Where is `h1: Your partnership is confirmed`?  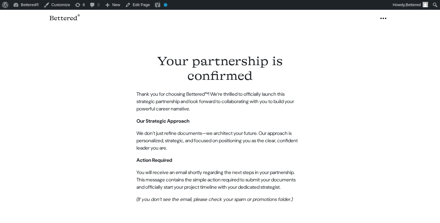
h1: Your partnership is confirmed is located at coordinates (220, 64).